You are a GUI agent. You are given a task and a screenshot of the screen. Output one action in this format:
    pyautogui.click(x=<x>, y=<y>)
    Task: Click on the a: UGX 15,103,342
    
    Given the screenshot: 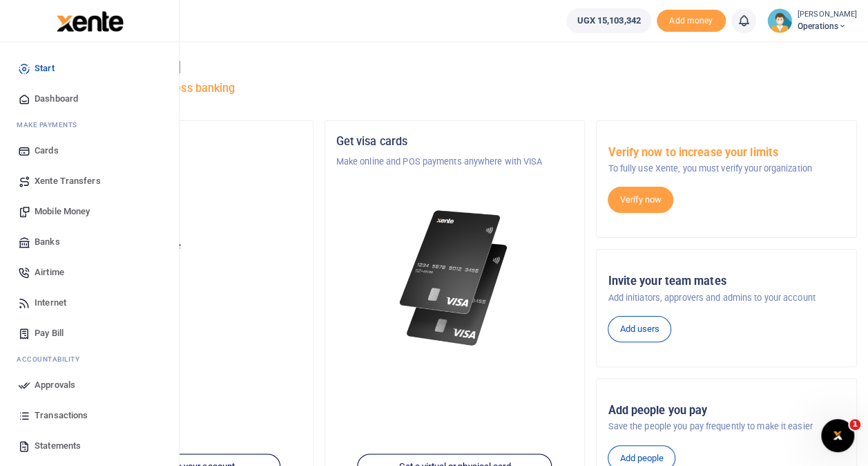 What is the action you would take?
    pyautogui.click(x=609, y=21)
    